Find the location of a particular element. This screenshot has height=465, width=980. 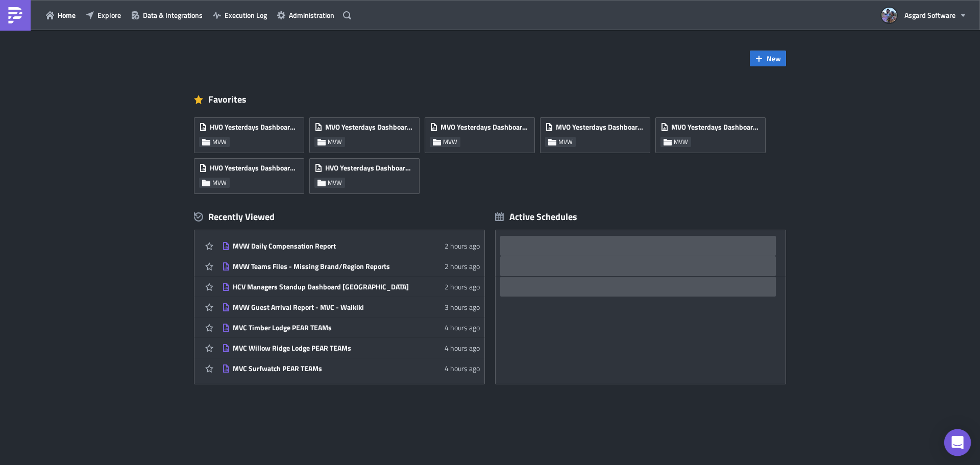

a: MVW Guest Arrival Report - MVC - Waikiki3 hours ago is located at coordinates (351, 307).